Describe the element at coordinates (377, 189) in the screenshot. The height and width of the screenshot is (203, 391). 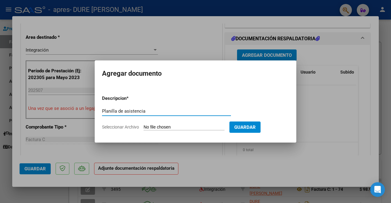
I see `div: Open Intercom Messenger` at that location.